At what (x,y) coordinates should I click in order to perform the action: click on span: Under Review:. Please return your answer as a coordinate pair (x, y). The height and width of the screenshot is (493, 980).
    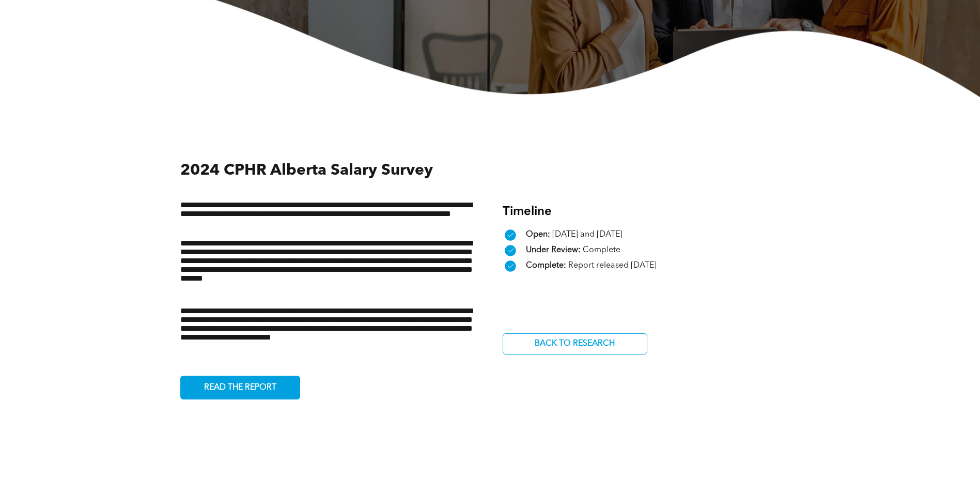
    Looking at the image, I should click on (553, 250).